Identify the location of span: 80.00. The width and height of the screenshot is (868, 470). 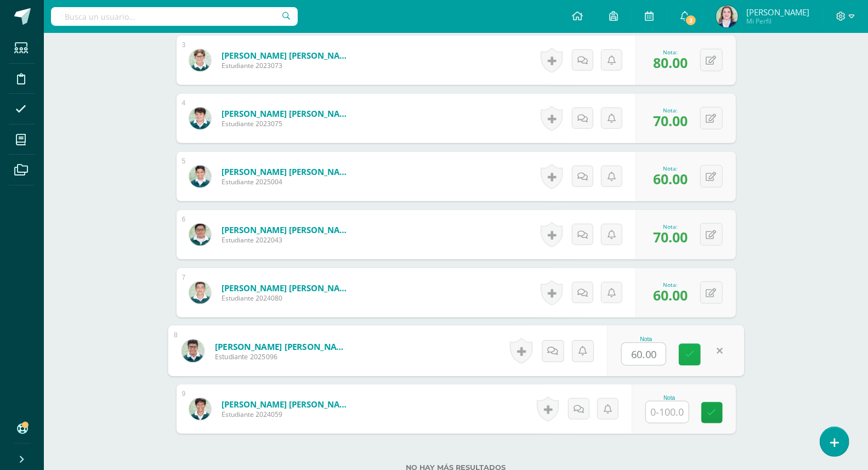
(671, 63).